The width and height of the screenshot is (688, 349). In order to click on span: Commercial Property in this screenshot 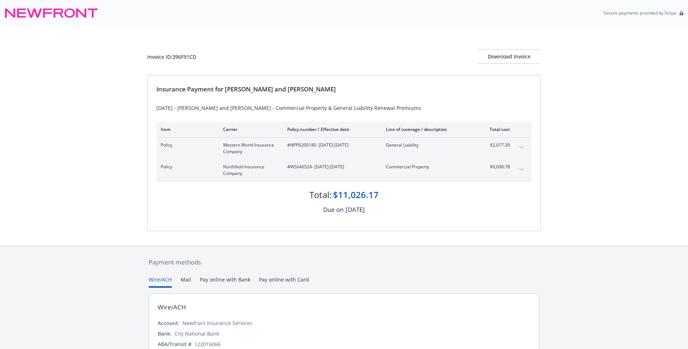, I will do `click(428, 167)`.